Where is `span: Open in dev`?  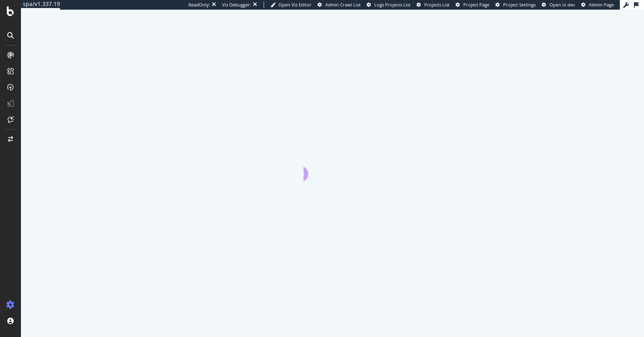 span: Open in dev is located at coordinates (563, 4).